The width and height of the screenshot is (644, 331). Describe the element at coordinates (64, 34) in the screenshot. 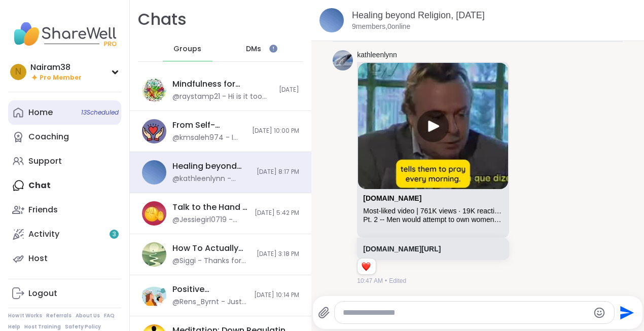

I see `img: ShareWell Nav Logo` at that location.